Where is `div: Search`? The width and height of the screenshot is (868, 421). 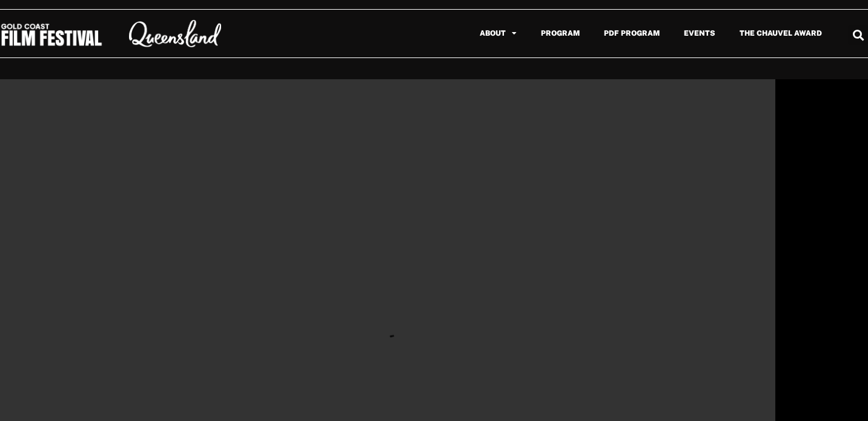 div: Search is located at coordinates (858, 34).